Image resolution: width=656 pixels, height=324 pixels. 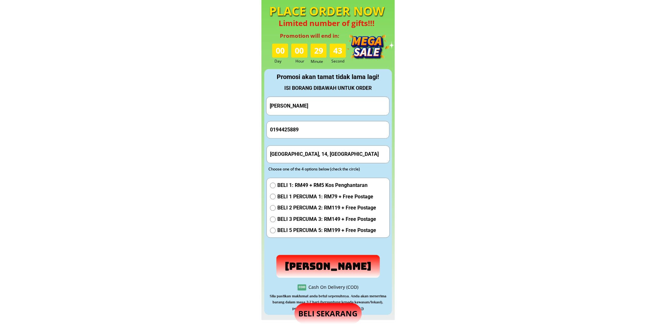 What do you see at coordinates (327, 208) in the screenshot?
I see `span: BELI 2 PERCUMA 2: RM119 + Free Postage` at bounding box center [327, 208].